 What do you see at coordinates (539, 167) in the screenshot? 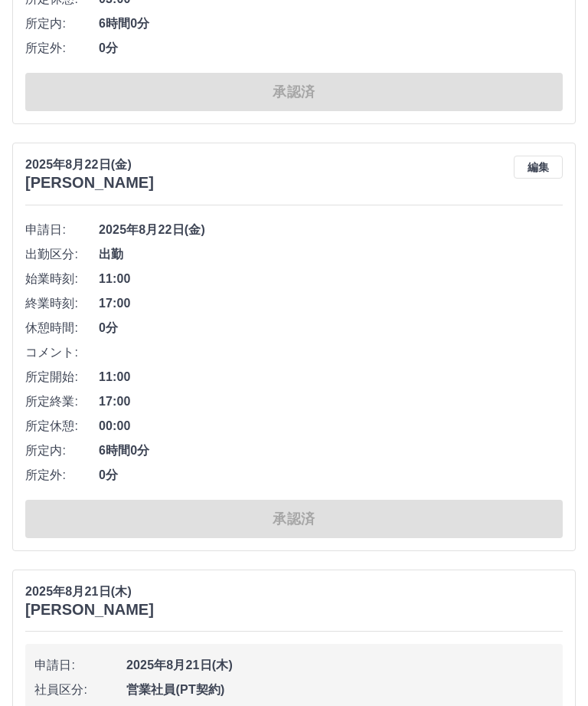
I see `button: 編集` at bounding box center [539, 167].